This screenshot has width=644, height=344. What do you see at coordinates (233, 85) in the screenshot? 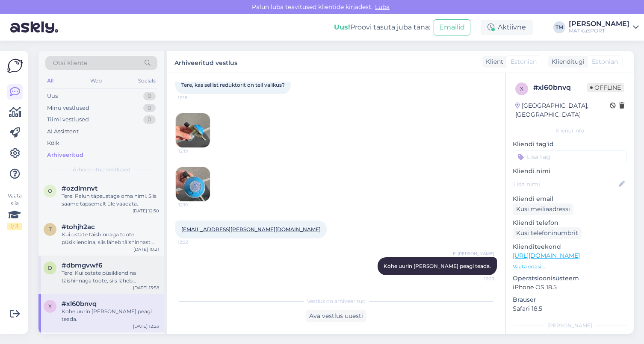
I see `span: Tere, kas sellist reduktorit on teil valikus?` at bounding box center [233, 85].